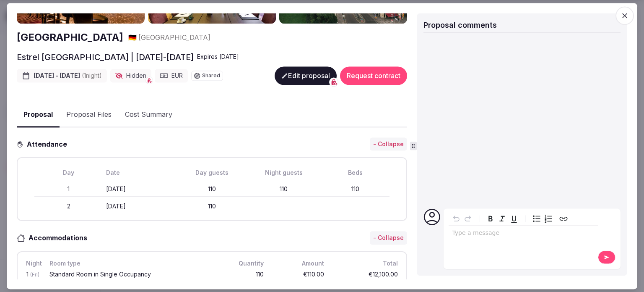  I want to click on span: ( 1 night ), so click(92, 75).